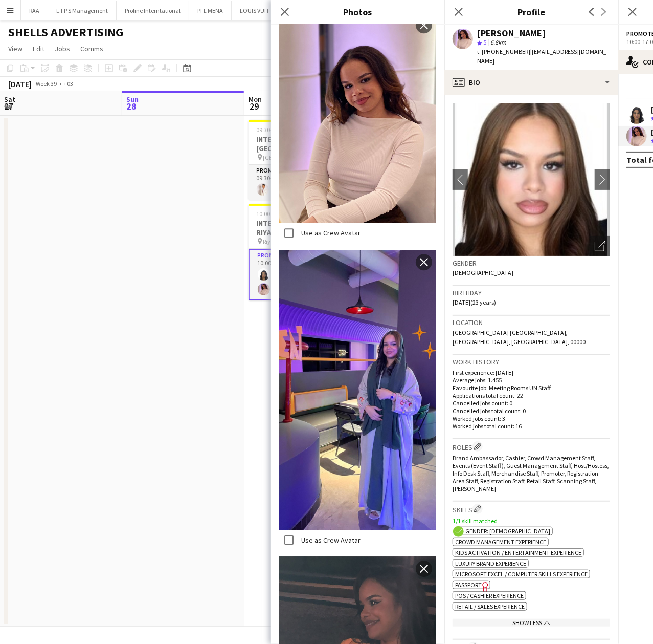 The width and height of the screenshot is (653, 644). Describe the element at coordinates (531, 473) in the screenshot. I see `span: Brand Ambassador, Cashier, Crowd Management Staff, Events (Event Staff), Guest Management Staff, ...` at that location.